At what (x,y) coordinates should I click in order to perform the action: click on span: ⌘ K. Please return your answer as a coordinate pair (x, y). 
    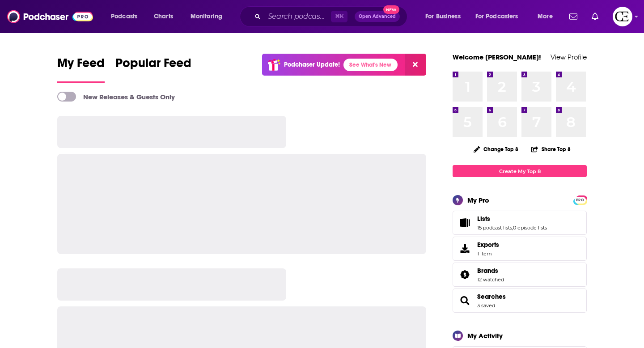
    Looking at the image, I should click on (339, 16).